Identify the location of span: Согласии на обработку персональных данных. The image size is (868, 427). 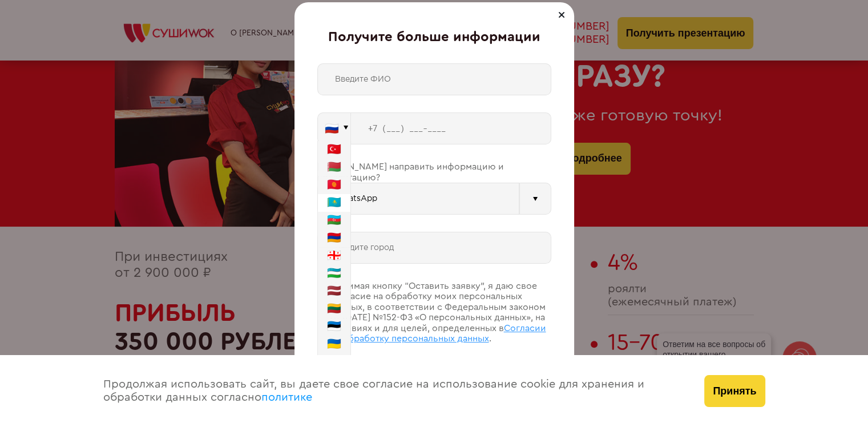
(438, 333).